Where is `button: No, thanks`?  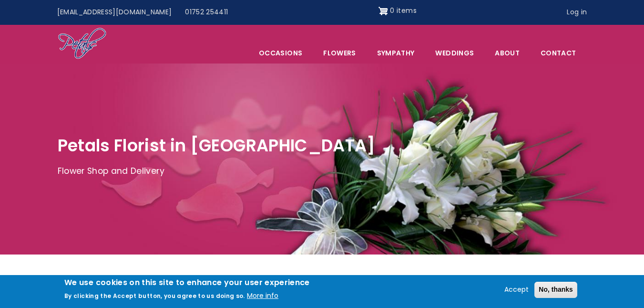 button: No, thanks is located at coordinates (556, 290).